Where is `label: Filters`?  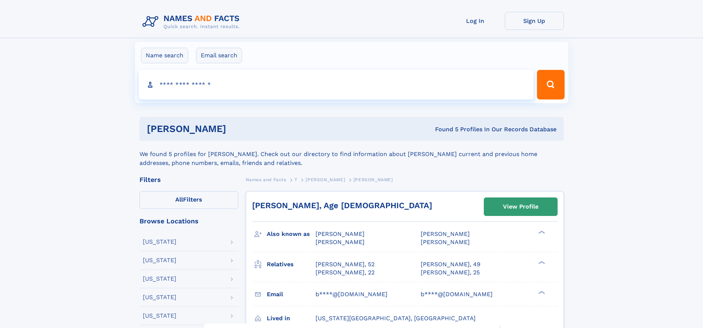
label: Filters is located at coordinates (189, 200).